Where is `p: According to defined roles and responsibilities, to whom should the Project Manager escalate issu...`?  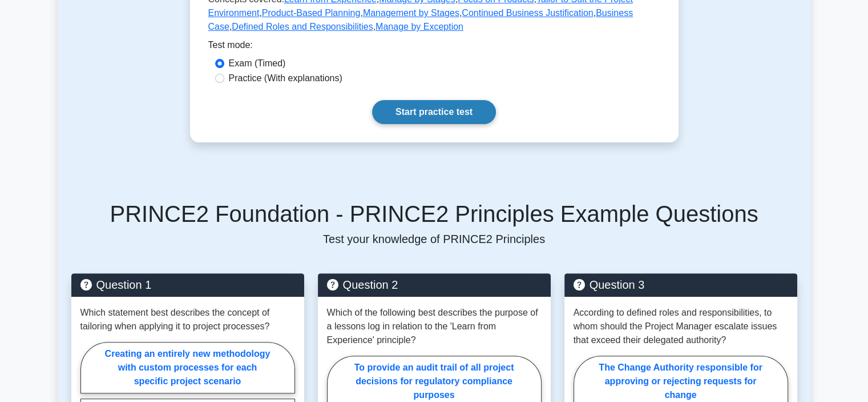 p: According to defined roles and responsibilities, to whom should the Project Manager escalate issu... is located at coordinates (681, 326).